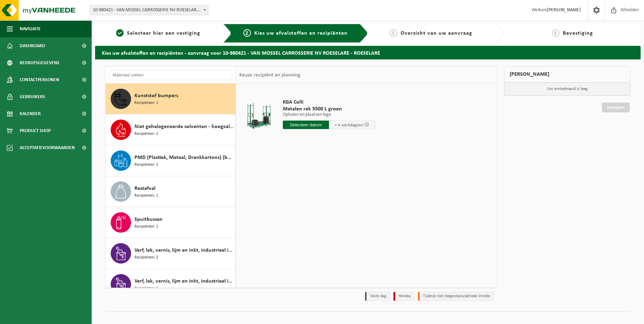 The height and width of the screenshot is (324, 644). What do you see at coordinates (329, 102) in the screenshot?
I see `span: KGA Colli` at bounding box center [329, 102].